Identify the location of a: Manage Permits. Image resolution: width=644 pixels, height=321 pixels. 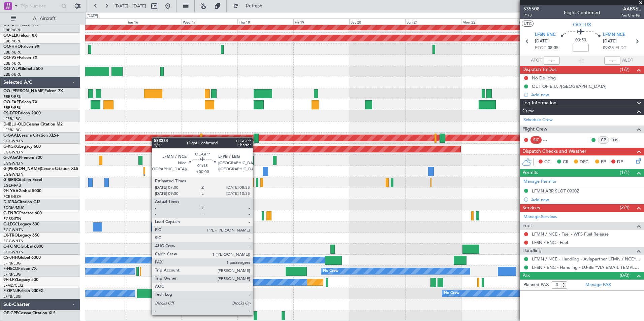
(539, 182).